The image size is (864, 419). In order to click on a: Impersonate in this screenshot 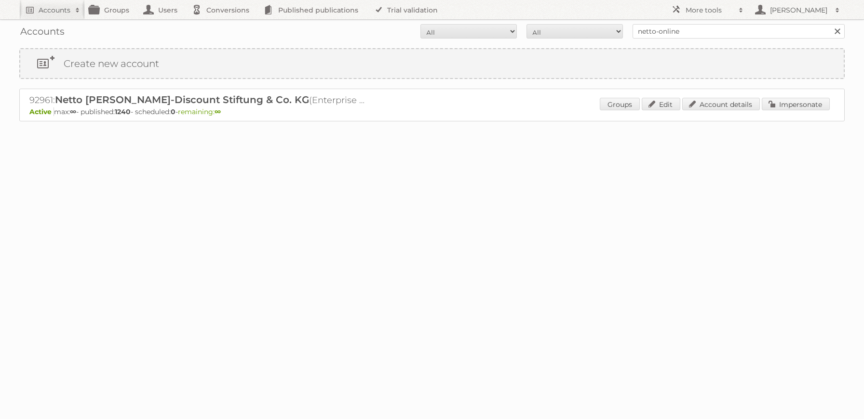, I will do `click(795, 104)`.